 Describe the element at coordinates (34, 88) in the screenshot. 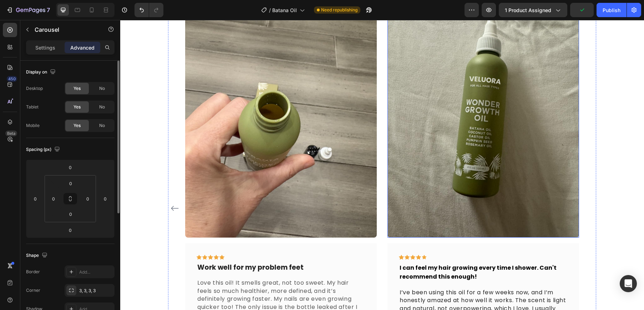

I see `div: Desktop` at that location.